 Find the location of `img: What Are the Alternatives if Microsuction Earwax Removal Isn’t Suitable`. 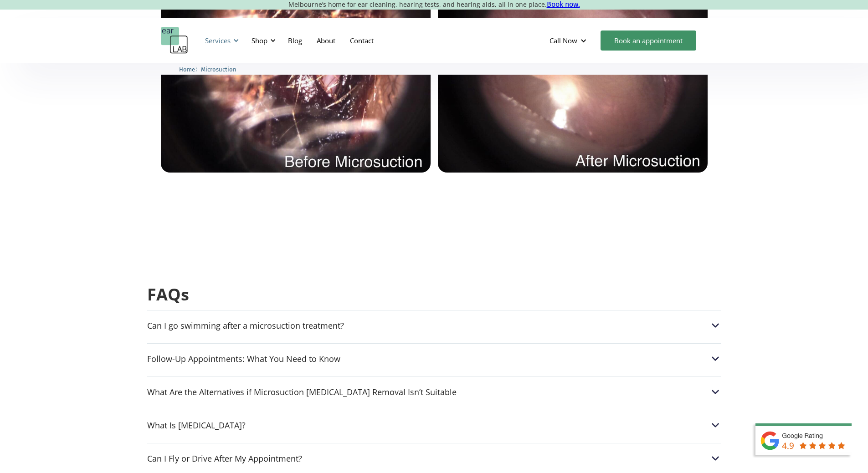

img: What Are the Alternatives if Microsuction Earwax Removal Isn’t Suitable is located at coordinates (715, 392).